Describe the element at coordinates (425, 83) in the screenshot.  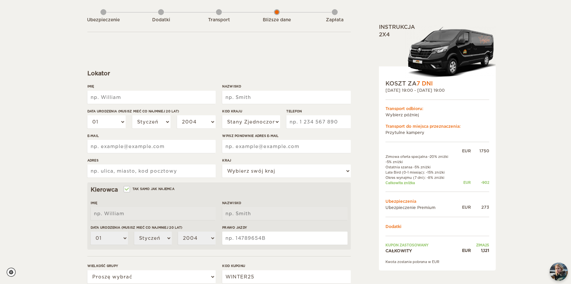
I see `font: 7 DNI` at that location.